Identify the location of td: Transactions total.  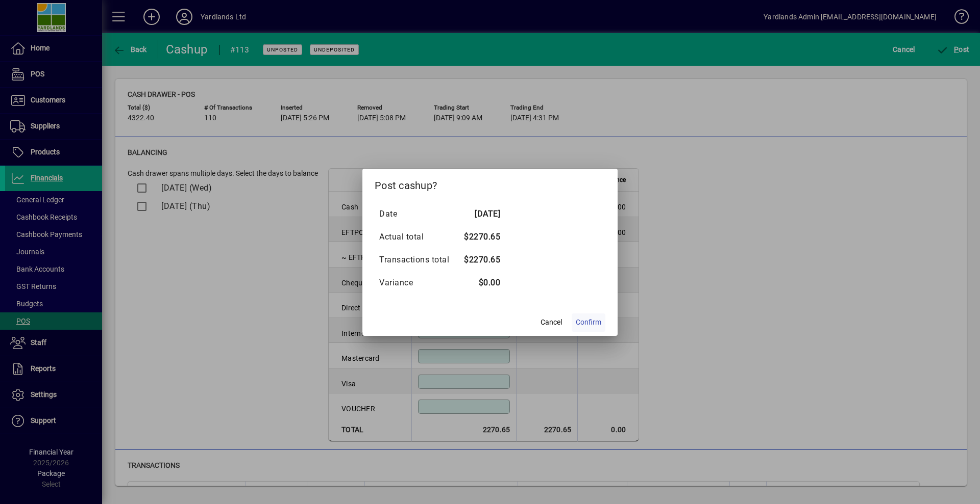
(419, 260).